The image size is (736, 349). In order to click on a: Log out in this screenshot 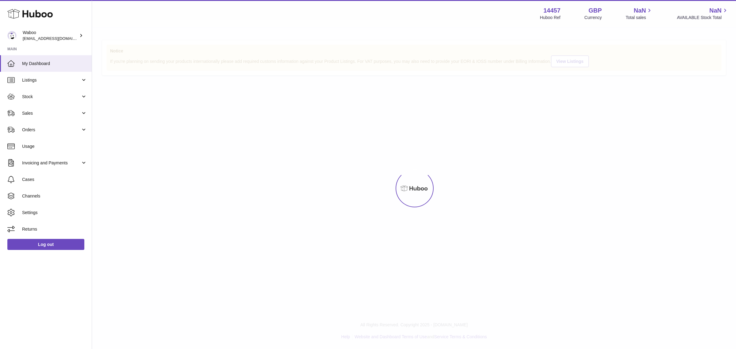, I will do `click(46, 245)`.